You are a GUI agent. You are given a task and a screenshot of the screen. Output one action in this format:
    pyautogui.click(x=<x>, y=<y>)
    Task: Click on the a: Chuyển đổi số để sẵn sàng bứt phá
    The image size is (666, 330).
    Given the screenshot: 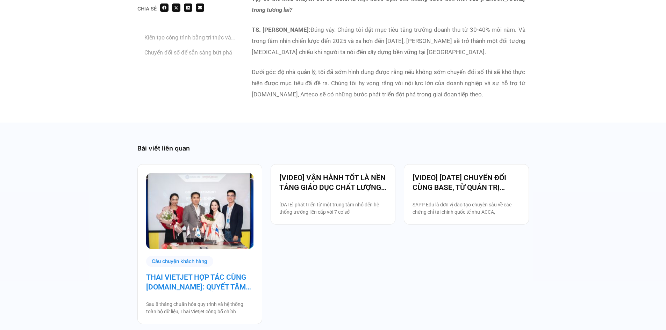 What is the action you would take?
    pyautogui.click(x=188, y=52)
    